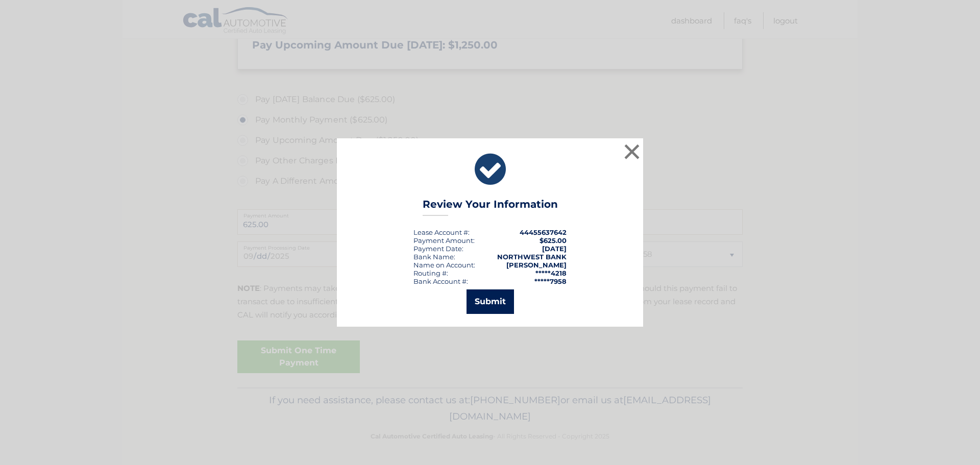 This screenshot has width=980, height=465. What do you see at coordinates (441, 232) in the screenshot?
I see `div: Lease Account #:` at bounding box center [441, 232].